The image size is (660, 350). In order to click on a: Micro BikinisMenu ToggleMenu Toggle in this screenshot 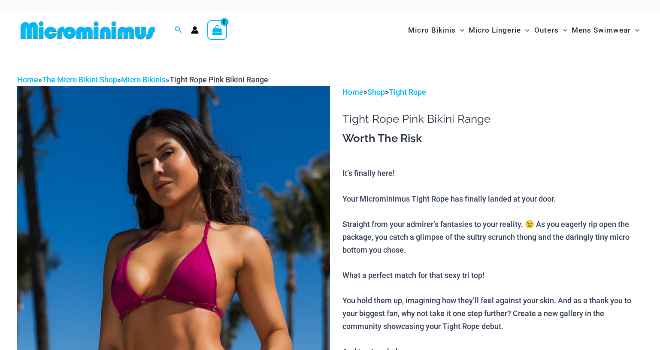, I will do `click(436, 30)`.